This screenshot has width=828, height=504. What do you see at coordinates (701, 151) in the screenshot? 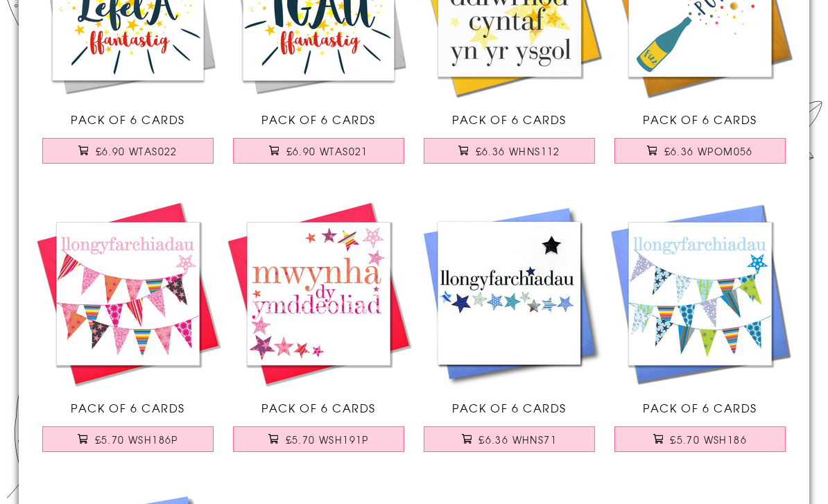
I see `button: £6.36 WPOM056` at bounding box center [701, 151].